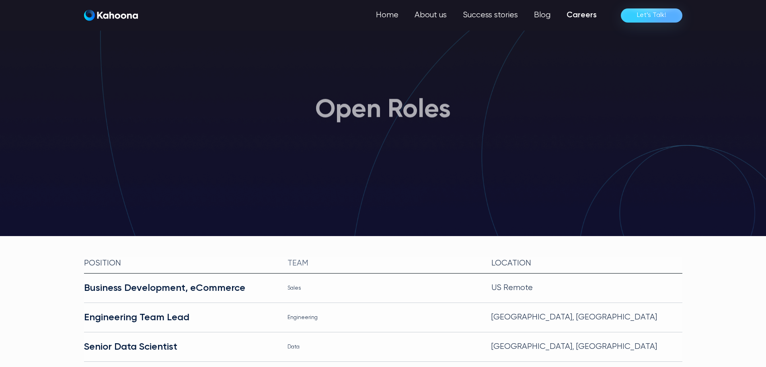 Image resolution: width=766 pixels, height=367 pixels. Describe the element at coordinates (179, 317) in the screenshot. I see `div: Engineering Team Lead` at that location.